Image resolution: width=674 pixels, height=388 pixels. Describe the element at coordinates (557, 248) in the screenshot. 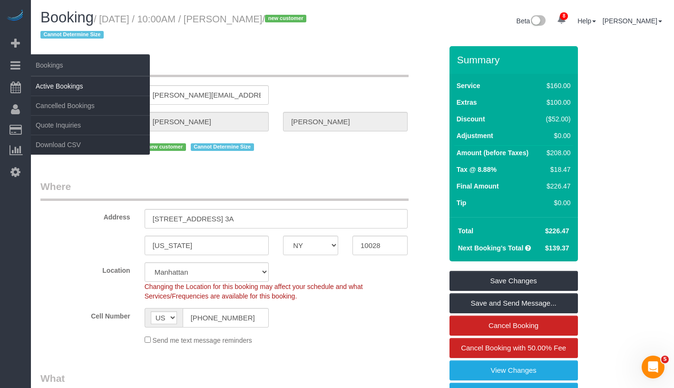

I see `span: $139.37` at that location.